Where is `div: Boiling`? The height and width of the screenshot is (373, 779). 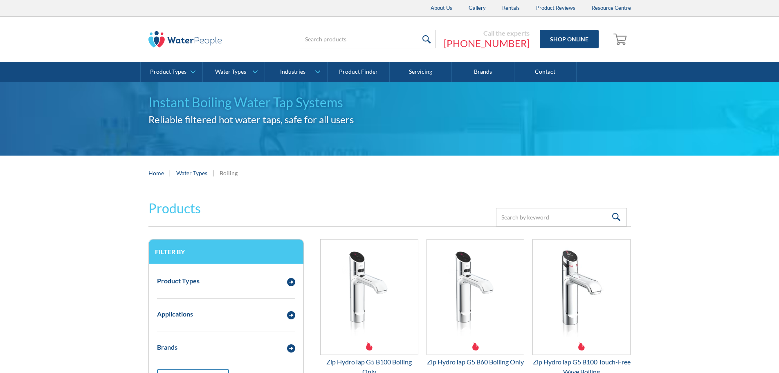 div: Boiling is located at coordinates (229, 173).